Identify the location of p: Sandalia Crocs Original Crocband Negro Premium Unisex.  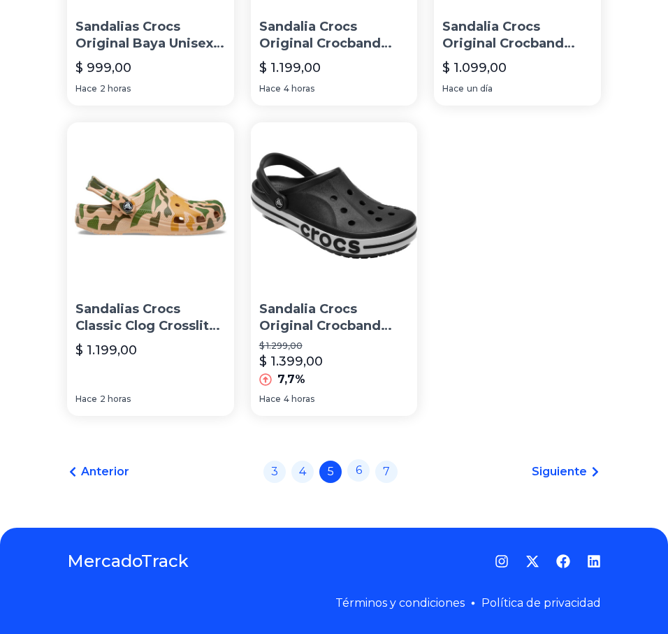
(334, 318).